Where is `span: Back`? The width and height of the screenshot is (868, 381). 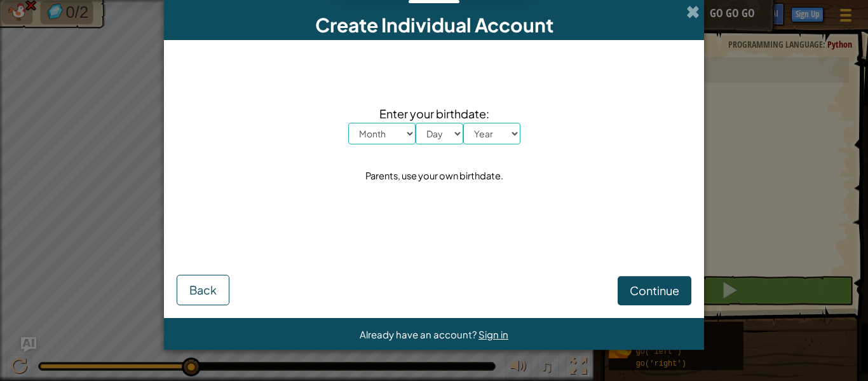
span: Back is located at coordinates (203, 289).